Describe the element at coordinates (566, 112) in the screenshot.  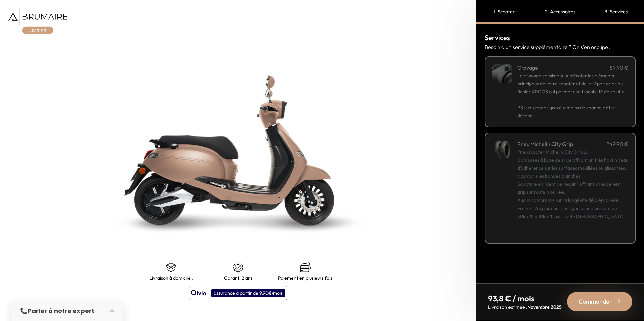
I see `span: PS : un scooter gravé a moins de chance d’être dérobé.` at that location.